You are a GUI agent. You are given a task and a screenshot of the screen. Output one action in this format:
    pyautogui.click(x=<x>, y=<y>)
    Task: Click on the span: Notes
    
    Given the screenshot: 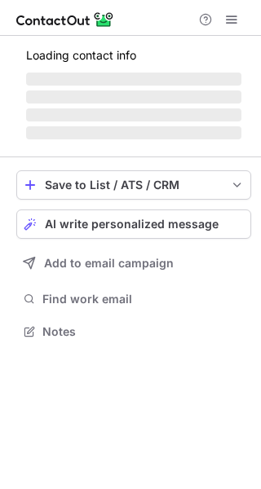 What is the action you would take?
    pyautogui.click(x=143, y=332)
    